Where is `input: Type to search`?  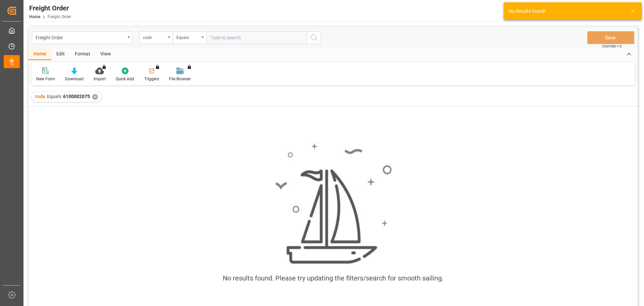 input: Type to search is located at coordinates (256, 38).